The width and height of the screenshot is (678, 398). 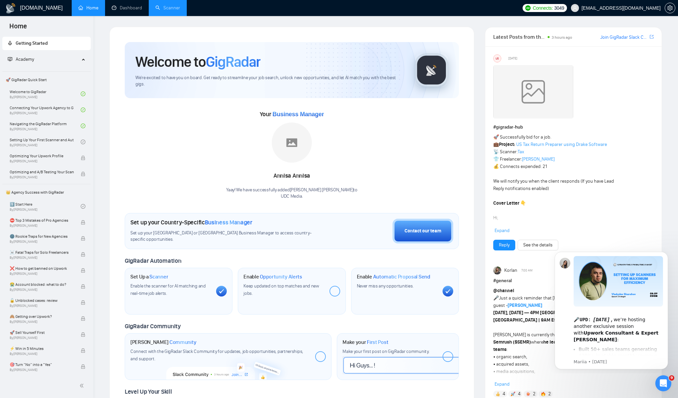 What do you see at coordinates (652, 37) in the screenshot?
I see `span: export` at bounding box center [652, 37].